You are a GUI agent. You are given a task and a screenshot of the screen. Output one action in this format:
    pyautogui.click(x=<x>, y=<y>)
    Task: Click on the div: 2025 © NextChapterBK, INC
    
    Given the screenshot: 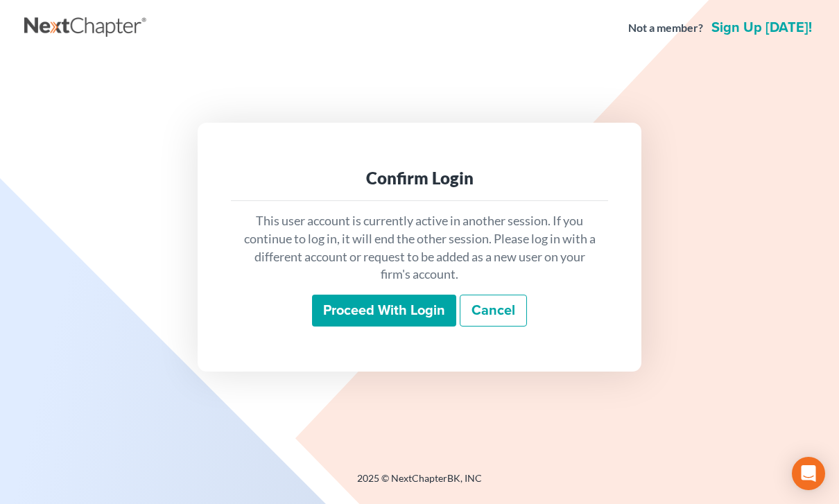 What is the action you would take?
    pyautogui.click(x=420, y=484)
    